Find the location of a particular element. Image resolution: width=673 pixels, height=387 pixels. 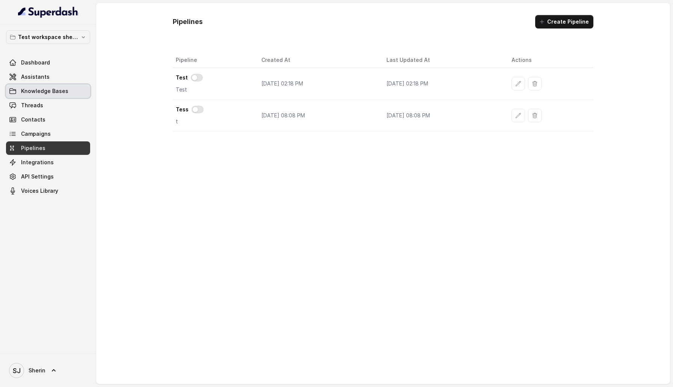

span: Dashboard is located at coordinates (35, 63).